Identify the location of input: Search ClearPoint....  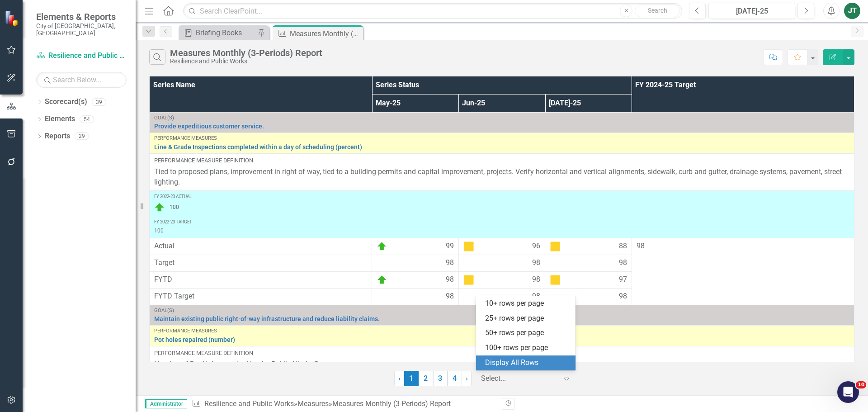
(433, 11).